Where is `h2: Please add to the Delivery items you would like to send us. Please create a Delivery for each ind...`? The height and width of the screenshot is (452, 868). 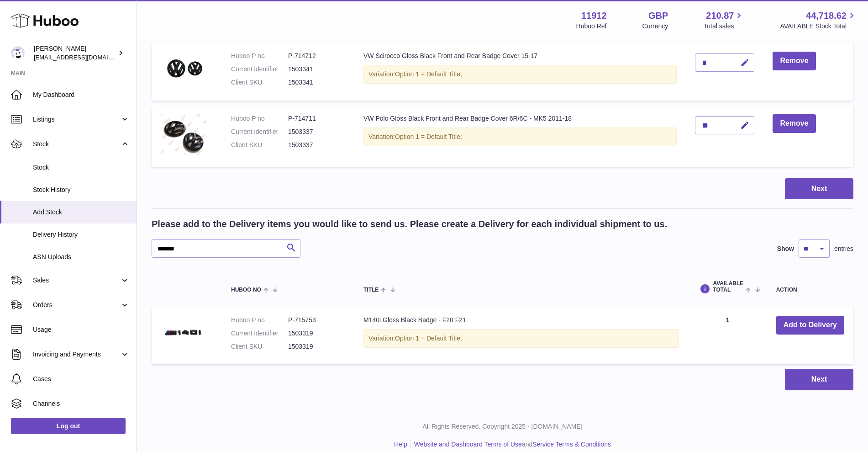
h2: Please add to the Delivery items you would like to send us. Please create a Delivery for each ind... is located at coordinates (409, 224).